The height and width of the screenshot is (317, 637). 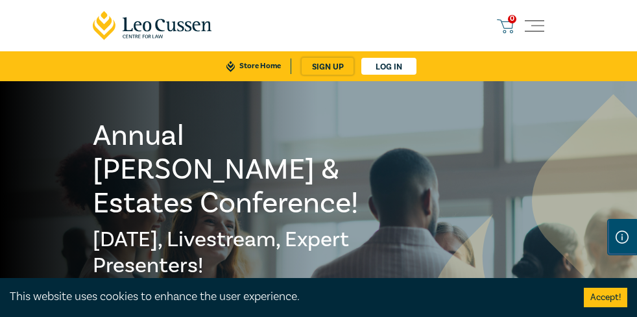 I want to click on span: 0, so click(x=512, y=19).